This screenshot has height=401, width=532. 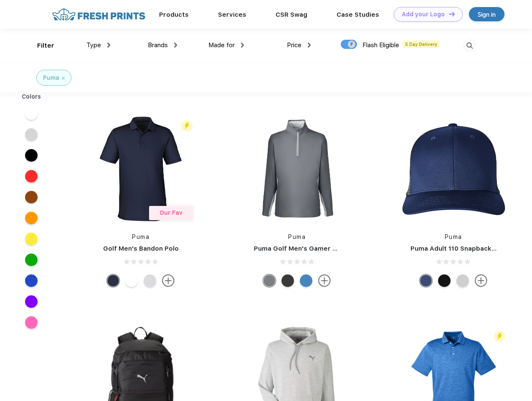 I want to click on a: Sign in, so click(x=487, y=14).